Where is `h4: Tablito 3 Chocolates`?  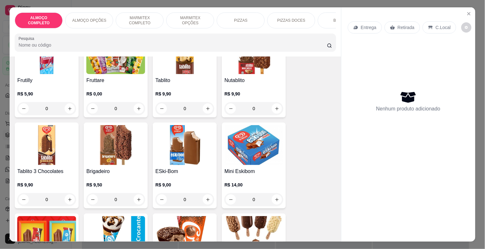
h4: Tablito 3 Chocolates is located at coordinates (47, 172).